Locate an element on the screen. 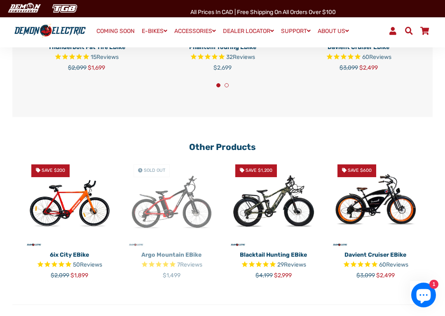  span: Save $1,200 is located at coordinates (259, 170).